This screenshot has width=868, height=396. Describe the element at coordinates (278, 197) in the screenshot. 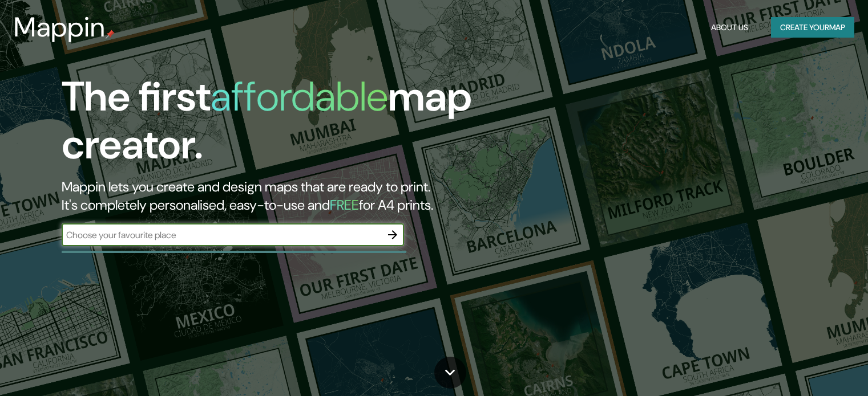

I see `h2: Mappin lets you create and design maps that are ready to print. It's completely personalised, eas...` at that location.